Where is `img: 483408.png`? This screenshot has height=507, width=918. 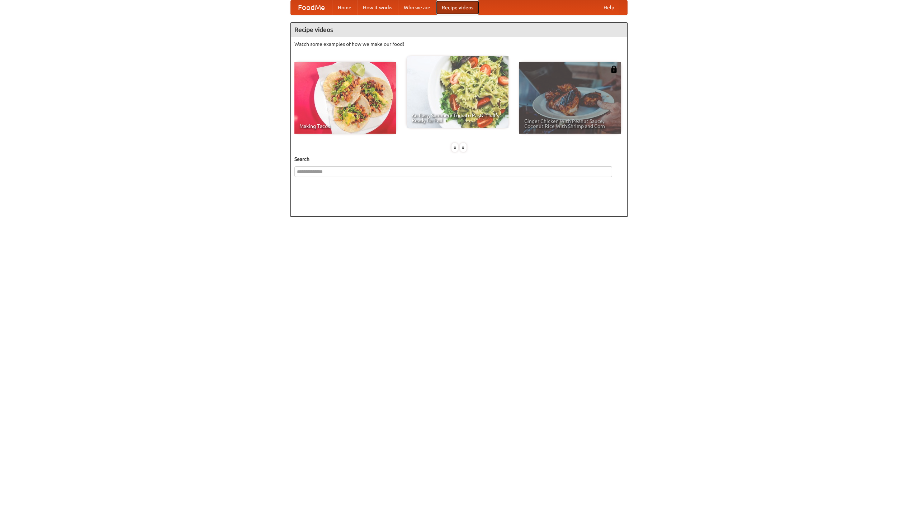
img: 483408.png is located at coordinates (614, 69).